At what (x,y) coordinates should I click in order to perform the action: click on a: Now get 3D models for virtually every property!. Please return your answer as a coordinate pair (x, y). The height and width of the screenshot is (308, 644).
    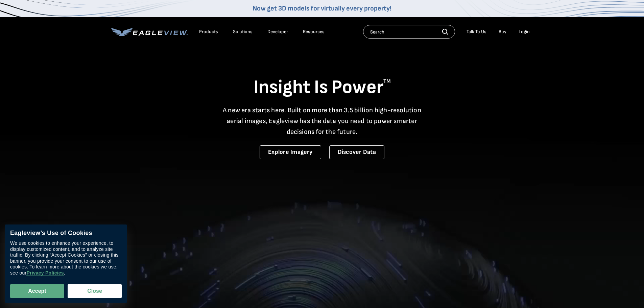
    Looking at the image, I should click on (322, 9).